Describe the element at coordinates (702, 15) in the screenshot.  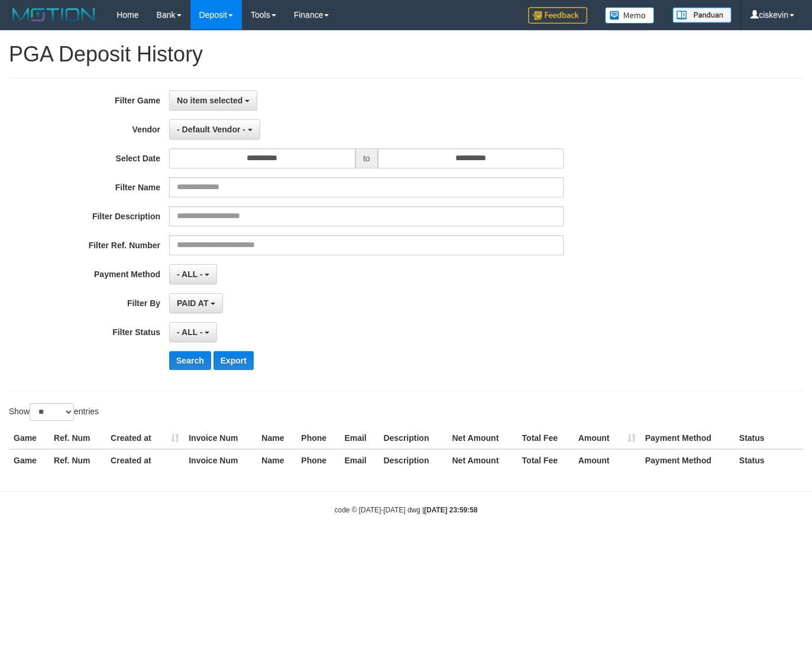
I see `img: panduan.png` at that location.